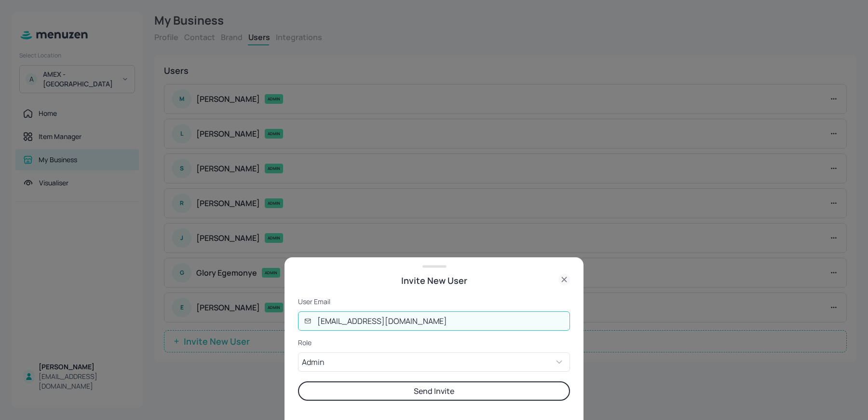  I want to click on p: User Email, so click(434, 302).